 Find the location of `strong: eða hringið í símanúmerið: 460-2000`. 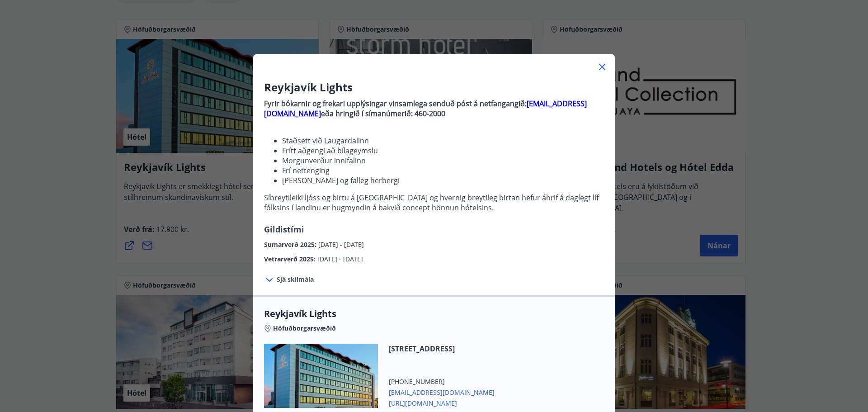

strong: eða hringið í símanúmerið: 460-2000 is located at coordinates (383, 114).